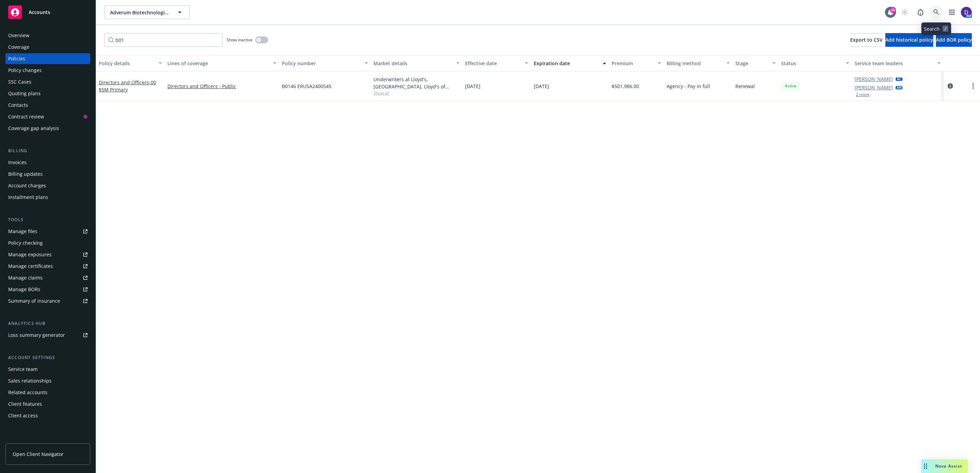 The width and height of the screenshot is (980, 473). Describe the element at coordinates (20, 82) in the screenshot. I see `div: SSC Cases` at that location.